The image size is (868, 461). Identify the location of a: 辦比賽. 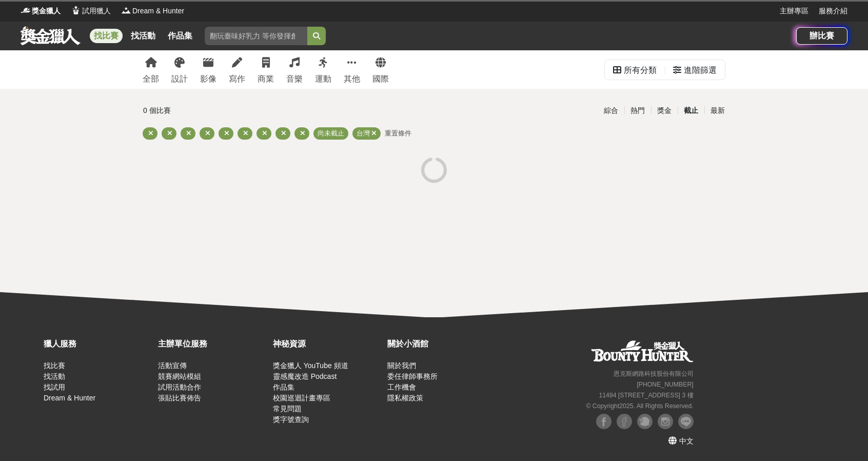
(822, 36).